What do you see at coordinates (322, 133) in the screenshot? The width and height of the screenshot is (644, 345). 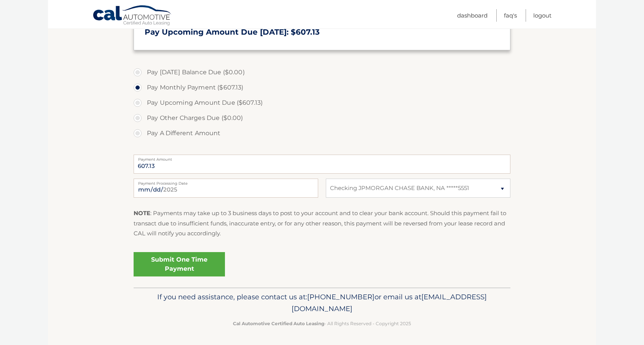 I see `label: Pay A Different Amount` at bounding box center [322, 133].